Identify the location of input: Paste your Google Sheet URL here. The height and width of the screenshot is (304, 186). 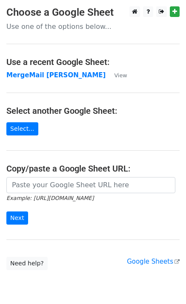
(90, 185).